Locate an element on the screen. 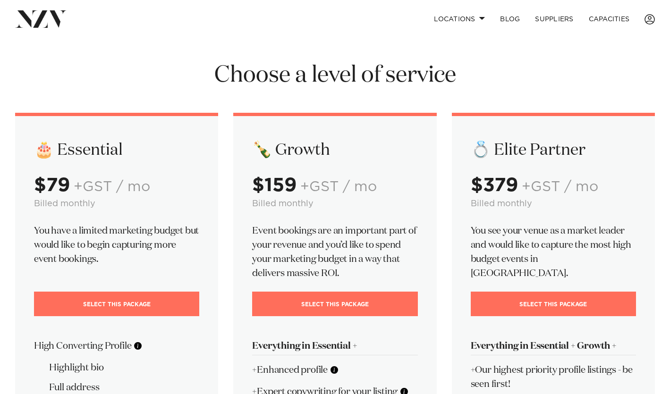 The height and width of the screenshot is (394, 670). strong: $79 is located at coordinates (52, 186).